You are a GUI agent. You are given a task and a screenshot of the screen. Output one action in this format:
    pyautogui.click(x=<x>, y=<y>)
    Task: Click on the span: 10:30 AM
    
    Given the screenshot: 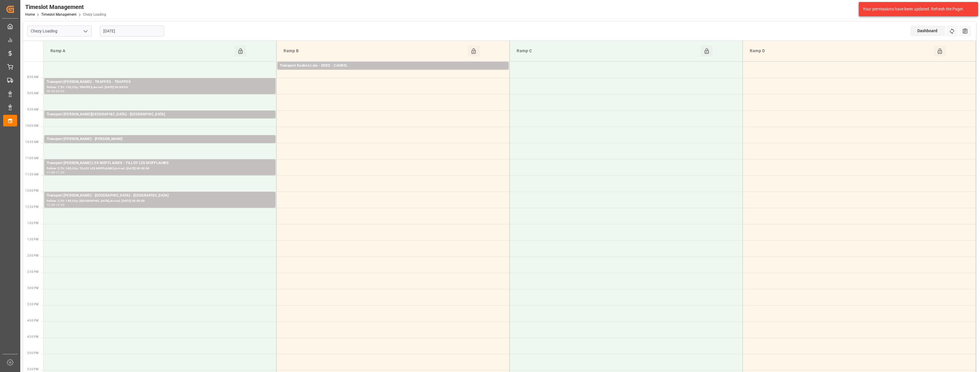 What is the action you would take?
    pyautogui.click(x=32, y=141)
    